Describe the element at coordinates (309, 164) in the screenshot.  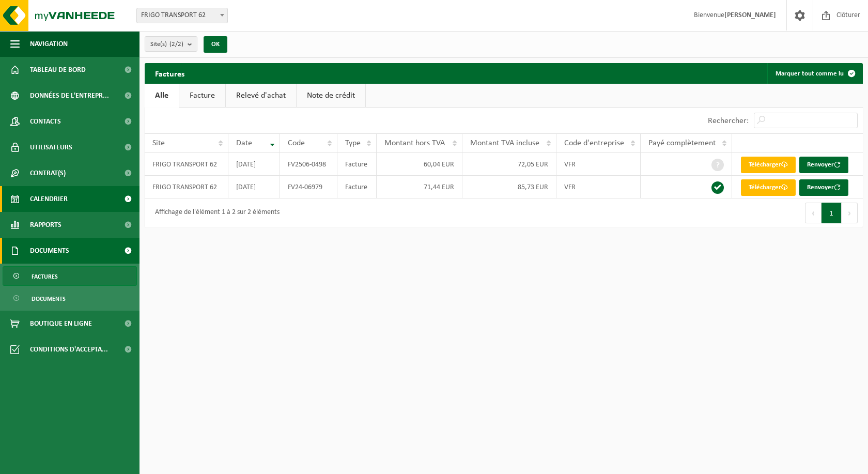
I see `td: FV2506-0498` at that location.